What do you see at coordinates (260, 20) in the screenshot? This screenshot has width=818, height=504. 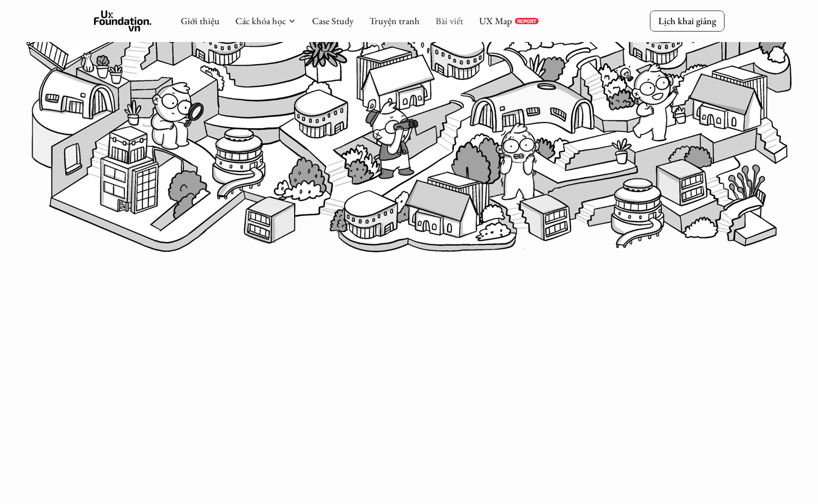 I see `a: Các khóa học` at bounding box center [260, 20].